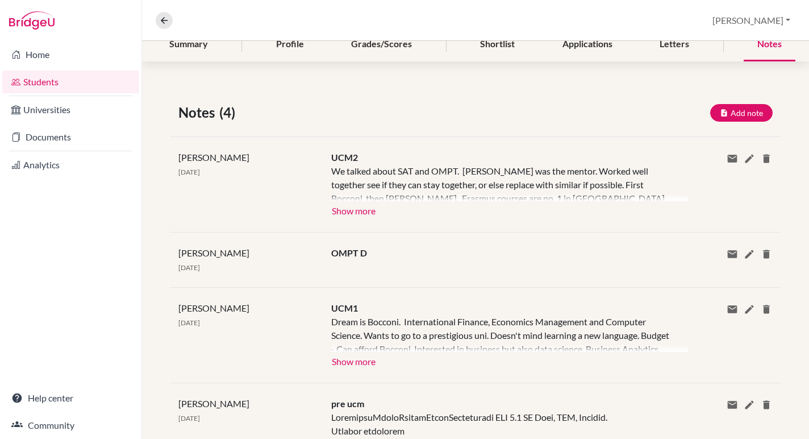 Image resolution: width=809 pixels, height=439 pixels. I want to click on a: Students, so click(70, 82).